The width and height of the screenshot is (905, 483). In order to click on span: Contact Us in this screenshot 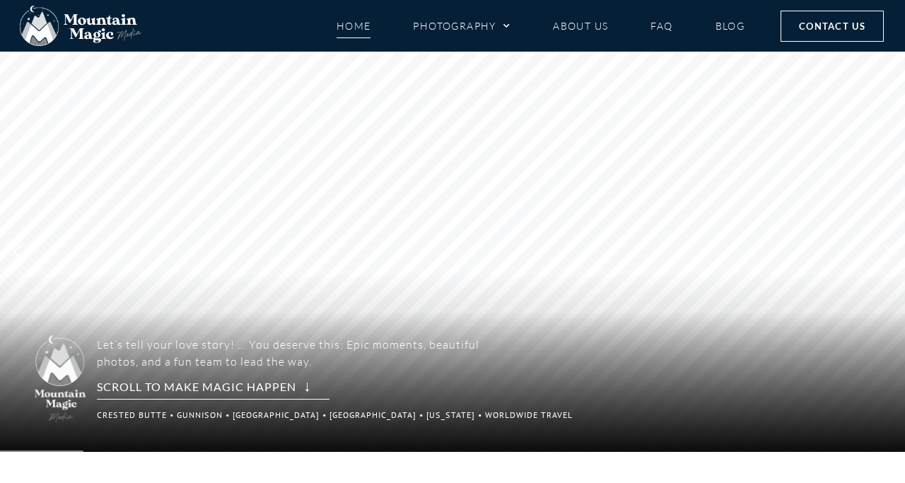, I will do `click(833, 26)`.